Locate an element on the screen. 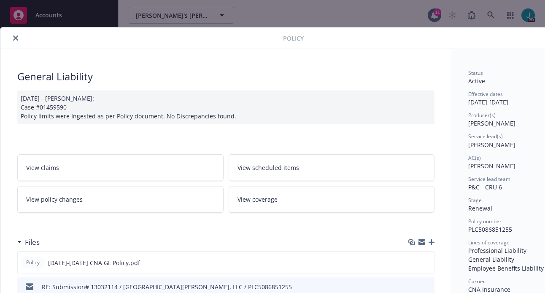 The image size is (545, 293). span: Producer(s) is located at coordinates (482, 115).